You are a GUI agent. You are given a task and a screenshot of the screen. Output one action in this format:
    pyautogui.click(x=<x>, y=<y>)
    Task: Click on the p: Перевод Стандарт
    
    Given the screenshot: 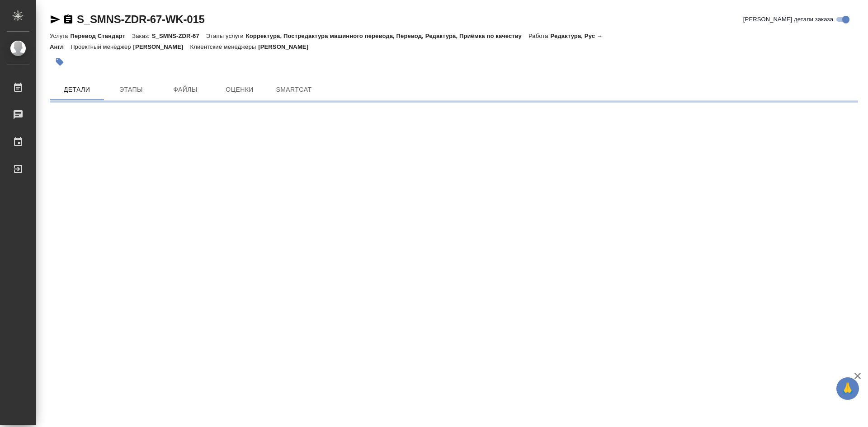 What is the action you would take?
    pyautogui.click(x=101, y=36)
    